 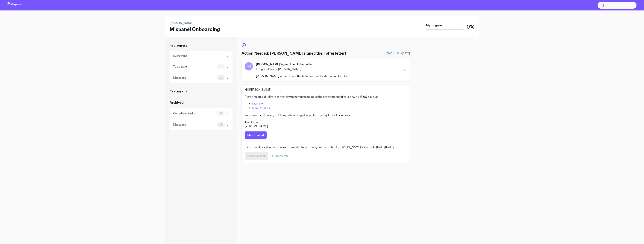 What do you see at coordinates (195, 29) in the screenshot?
I see `h3: Mixpanel Onboarding` at bounding box center [195, 29].